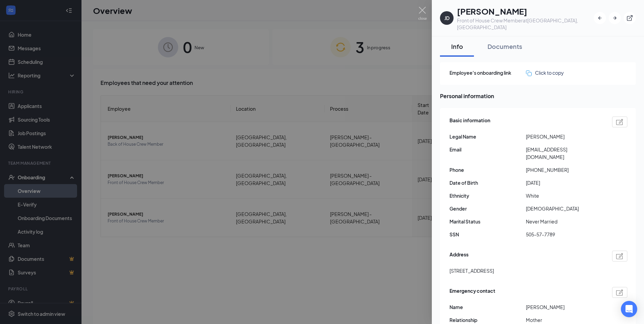  What do you see at coordinates (487, 208) in the screenshot?
I see `span: Gender` at bounding box center [487, 208].